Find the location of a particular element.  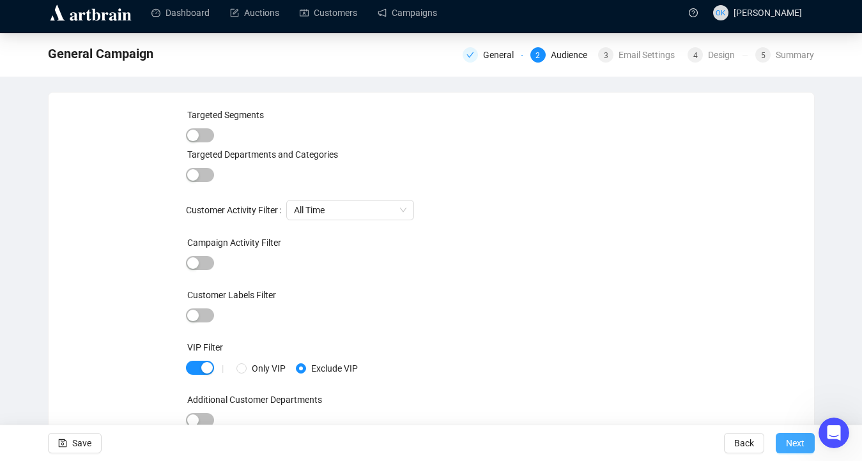

span: question-circle is located at coordinates (693, 13).